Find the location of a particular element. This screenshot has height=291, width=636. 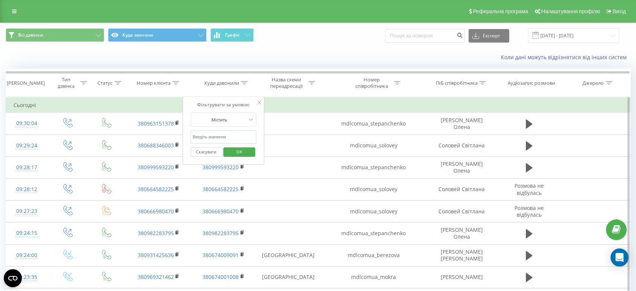

td: mdlcomua_mokra is located at coordinates (373, 277).